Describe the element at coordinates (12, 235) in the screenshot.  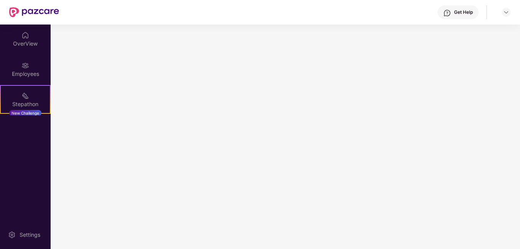
I see `img: svg+xml;base64,PHN2ZyBpZD0iU2V0dGluZy0yMHgyMCIgeG1sbnM9Imh0dHA6Ly93d3cudzMub3JnLzIwMDAvc3ZnIiB3aW...` at that location.